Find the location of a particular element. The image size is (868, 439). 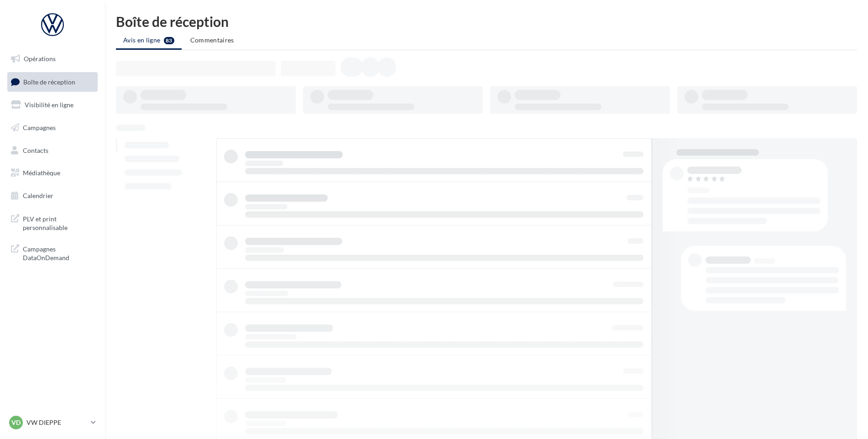

div: Boîte de réception is located at coordinates (486, 22).